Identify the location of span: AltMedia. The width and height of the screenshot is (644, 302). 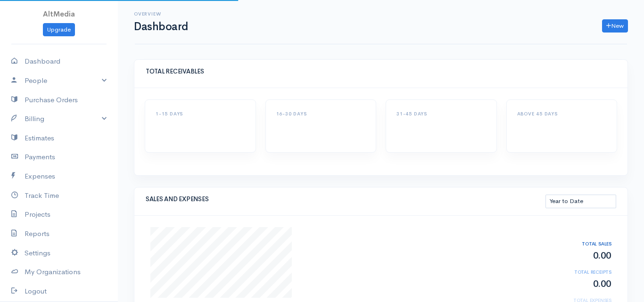
(59, 13).